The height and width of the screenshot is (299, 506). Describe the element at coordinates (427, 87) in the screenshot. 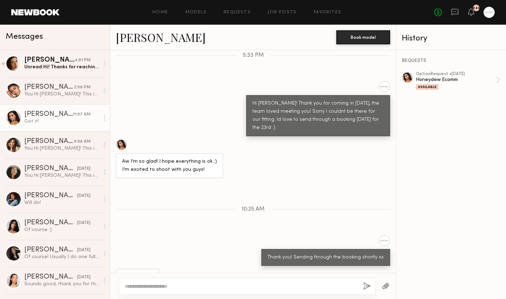

I see `div: Available` at that location.